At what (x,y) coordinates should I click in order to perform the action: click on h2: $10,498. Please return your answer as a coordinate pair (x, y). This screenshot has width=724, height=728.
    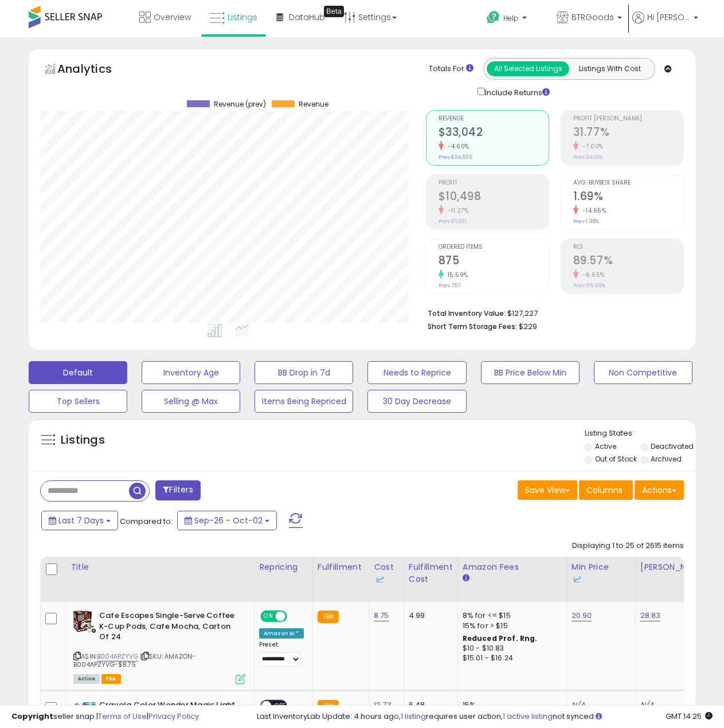
    Looking at the image, I should click on (494, 197).